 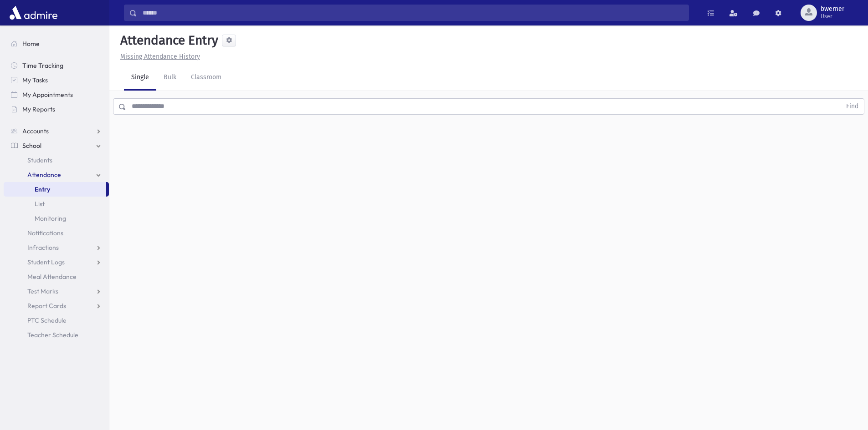 What do you see at coordinates (40, 203) in the screenshot?
I see `span: List` at bounding box center [40, 203].